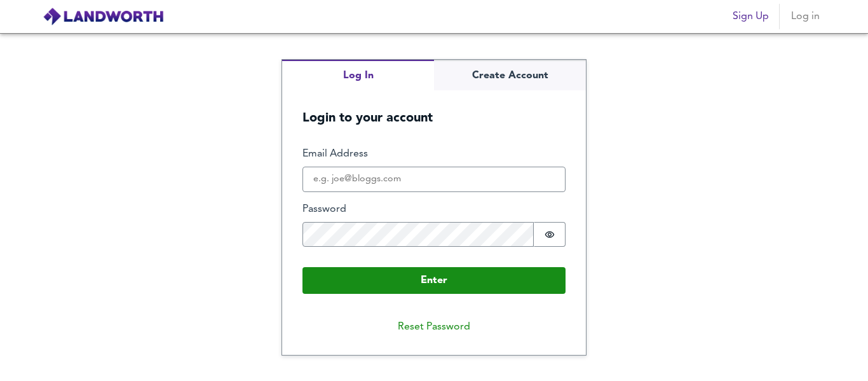  Describe the element at coordinates (751, 16) in the screenshot. I see `button: Sign Up` at that location.